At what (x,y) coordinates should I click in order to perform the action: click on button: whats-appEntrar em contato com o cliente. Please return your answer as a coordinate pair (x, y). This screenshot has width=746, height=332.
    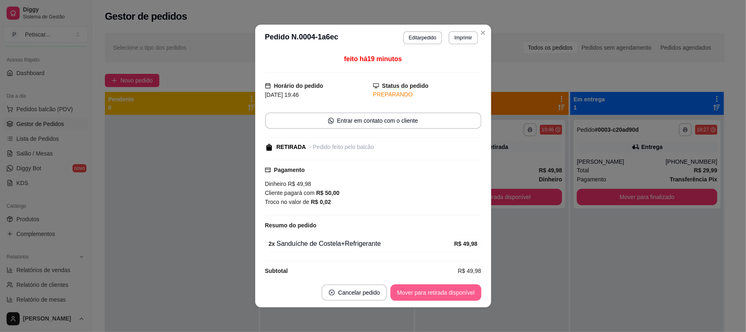
    Looking at the image, I should click on (373, 120).